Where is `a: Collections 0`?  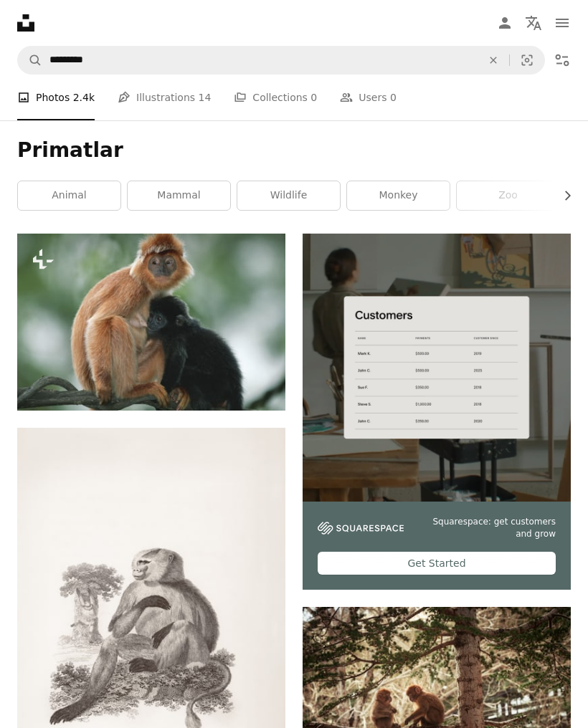 a: Collections 0 is located at coordinates (275, 98).